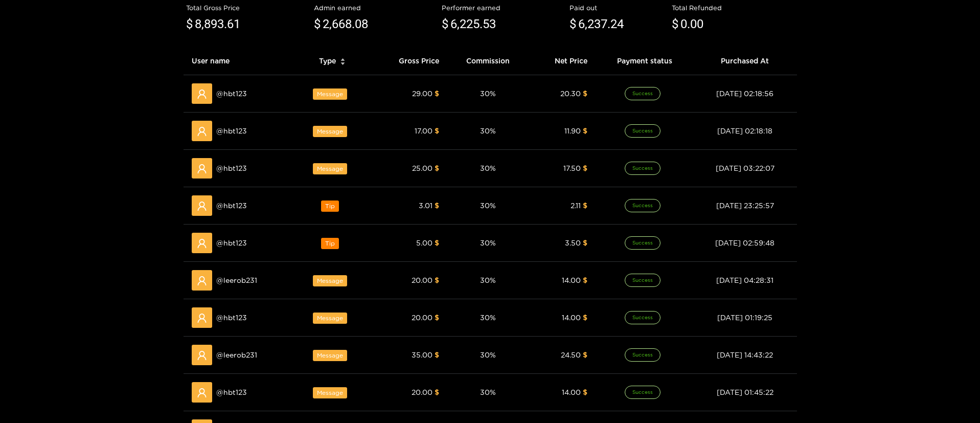  What do you see at coordinates (360, 24) in the screenshot?
I see `span: .08` at bounding box center [360, 24].